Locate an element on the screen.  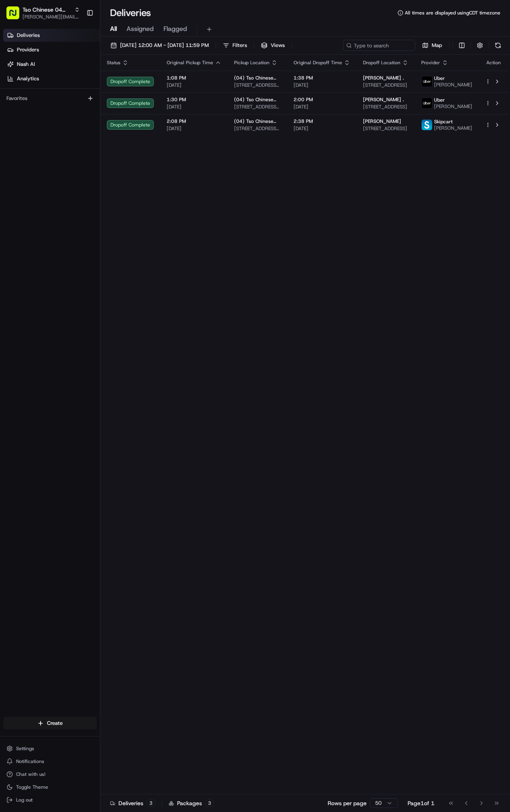
button: Map is located at coordinates (432, 45).